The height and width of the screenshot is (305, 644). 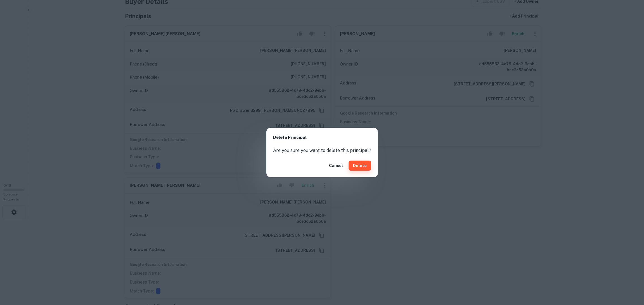 I want to click on h2: Delete Principal, so click(x=322, y=137).